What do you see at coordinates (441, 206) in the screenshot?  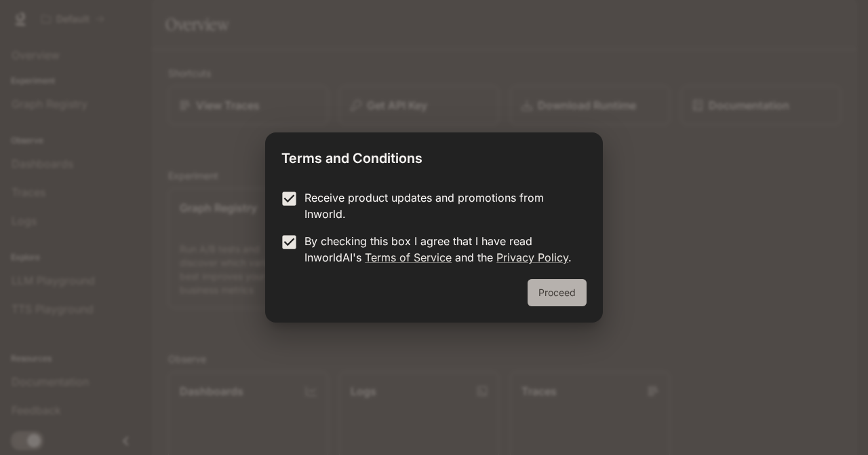 I see `p: Receive product updates and promotions from Inworld.` at bounding box center [441, 206].